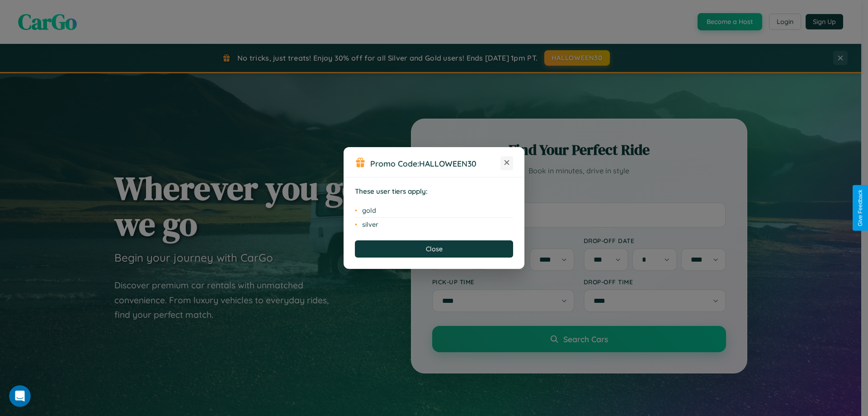 The width and height of the screenshot is (868, 416). What do you see at coordinates (448, 164) in the screenshot?
I see `b: HALLOWEEN30` at bounding box center [448, 164].